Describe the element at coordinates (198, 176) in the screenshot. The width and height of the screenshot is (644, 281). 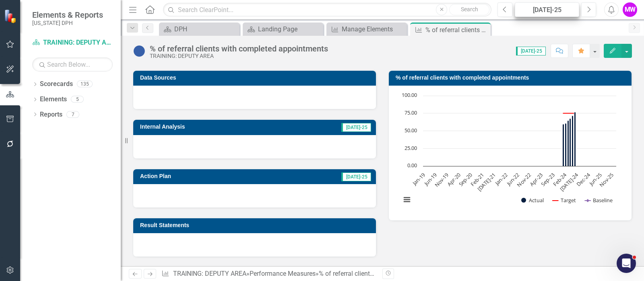
I see `h3: Action Plan` at that location.